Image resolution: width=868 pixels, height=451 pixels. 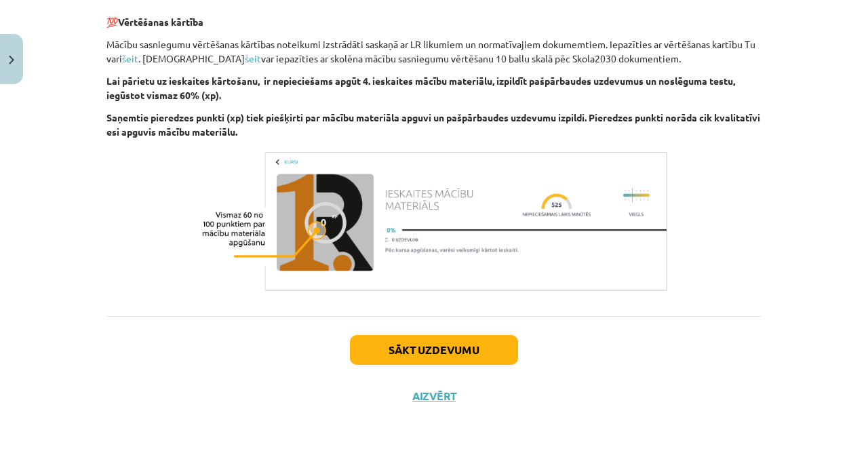 I want to click on b: Lai pārietu uz ieskaites kārtošanu, ir nepieciešams apgūt 4. ieskaites mācību materiālu, izpildīt..., so click(x=421, y=87).